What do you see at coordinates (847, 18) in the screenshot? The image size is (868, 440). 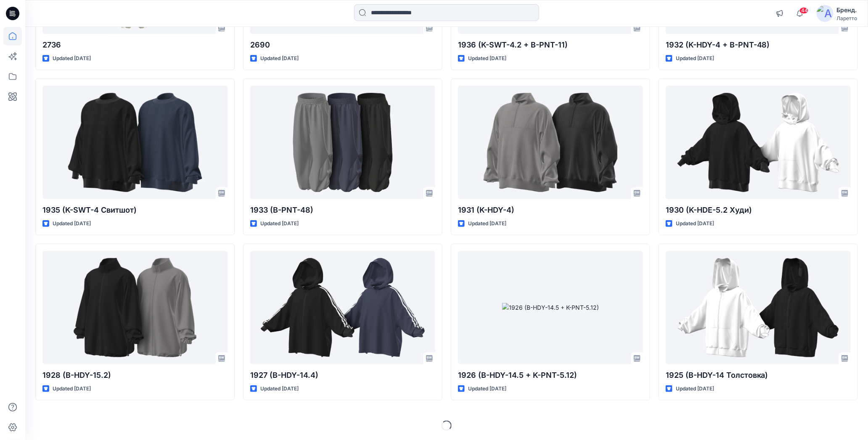 I see `ya-tr-span: Ларетто` at bounding box center [847, 18].